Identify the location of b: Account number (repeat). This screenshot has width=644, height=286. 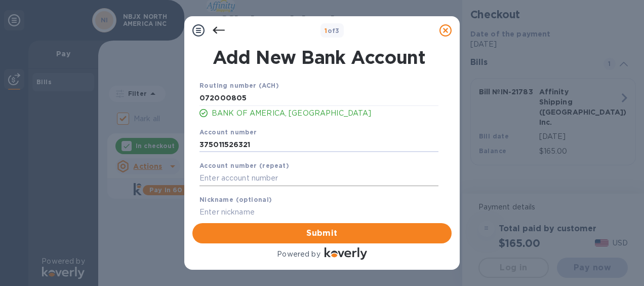
(244, 165).